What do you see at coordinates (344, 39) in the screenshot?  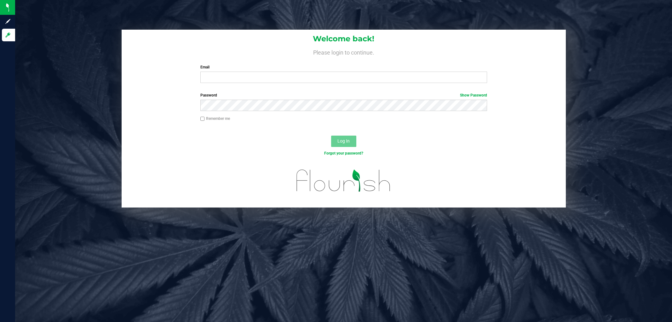 I see `h1: Welcome back!` at bounding box center [344, 39].